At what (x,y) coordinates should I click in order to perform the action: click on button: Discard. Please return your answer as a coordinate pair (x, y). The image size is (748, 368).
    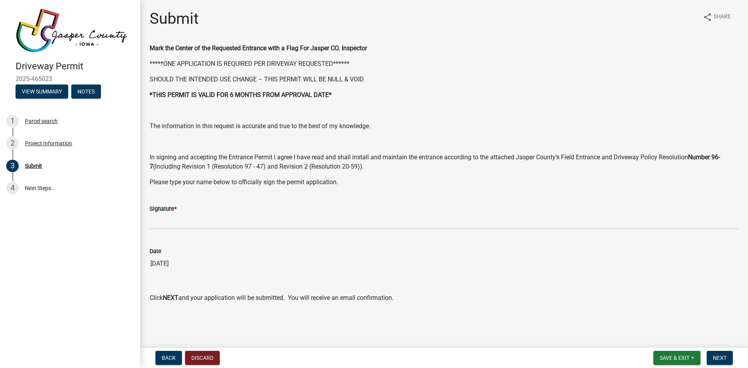
    Looking at the image, I should click on (202, 358).